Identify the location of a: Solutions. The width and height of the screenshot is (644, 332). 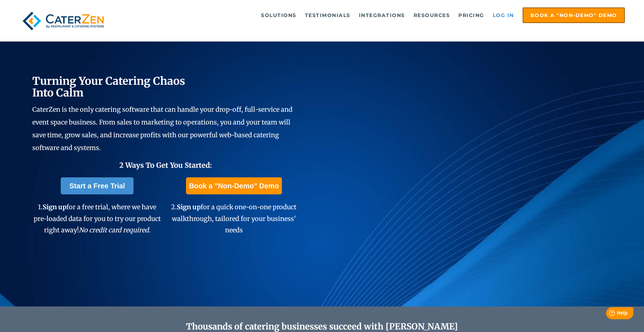
(279, 15).